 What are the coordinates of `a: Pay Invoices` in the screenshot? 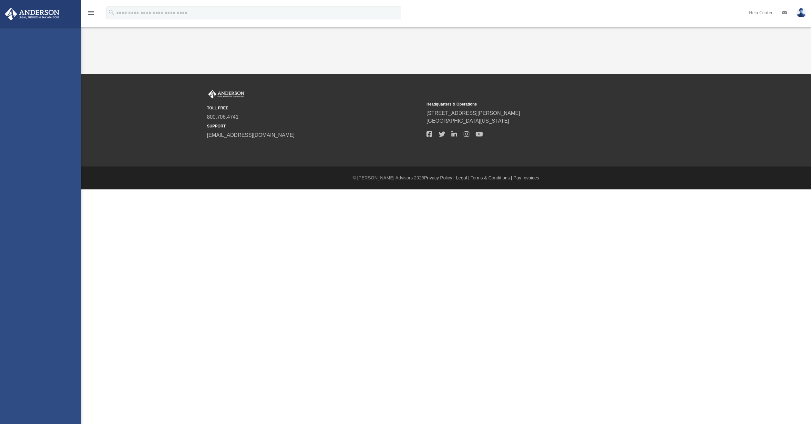 It's located at (526, 178).